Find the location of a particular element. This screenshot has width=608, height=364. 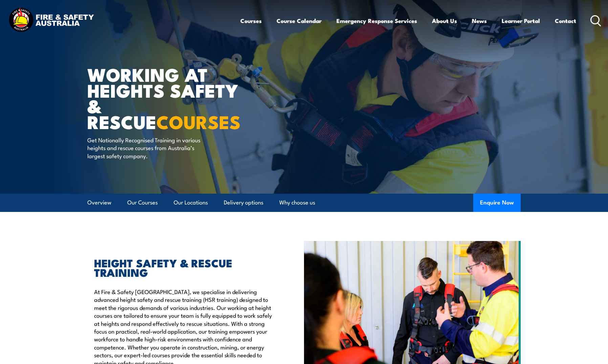

p: Get Nationally Recognised Training in various heights and rescue courses from Australia’s largest... is located at coordinates (149, 148).